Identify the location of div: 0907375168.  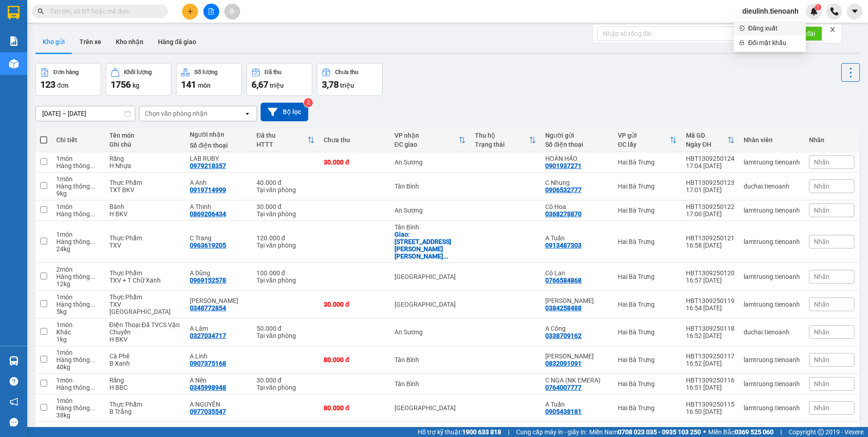
(208, 363).